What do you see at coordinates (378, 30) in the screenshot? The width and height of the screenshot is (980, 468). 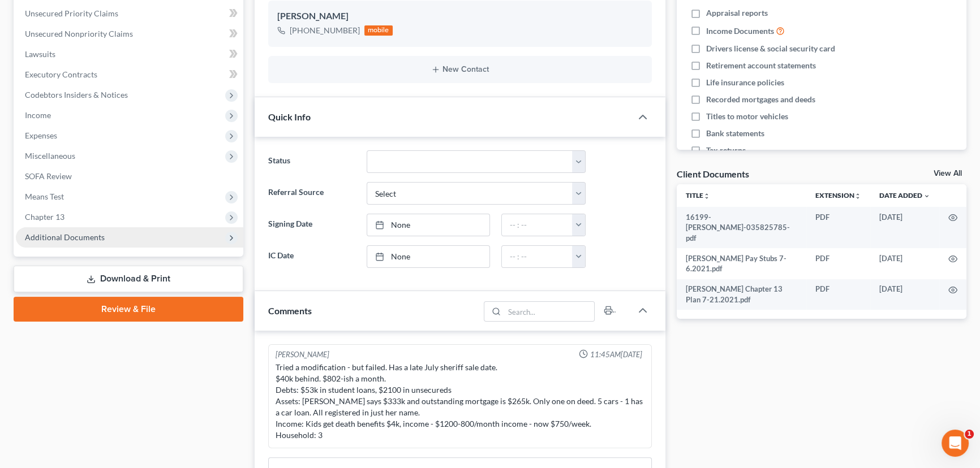 I see `div: mobile` at bounding box center [378, 30].